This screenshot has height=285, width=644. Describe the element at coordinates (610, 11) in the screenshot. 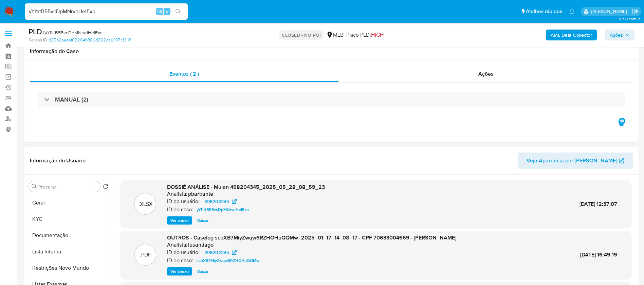

I see `p: andreia.almeida@mercadolivre.com` at that location.